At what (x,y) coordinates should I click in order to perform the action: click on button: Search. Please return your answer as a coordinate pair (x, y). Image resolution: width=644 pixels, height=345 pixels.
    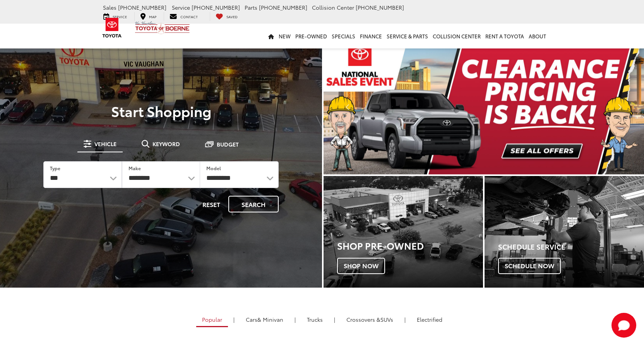
    Looking at the image, I should click on (253, 204).